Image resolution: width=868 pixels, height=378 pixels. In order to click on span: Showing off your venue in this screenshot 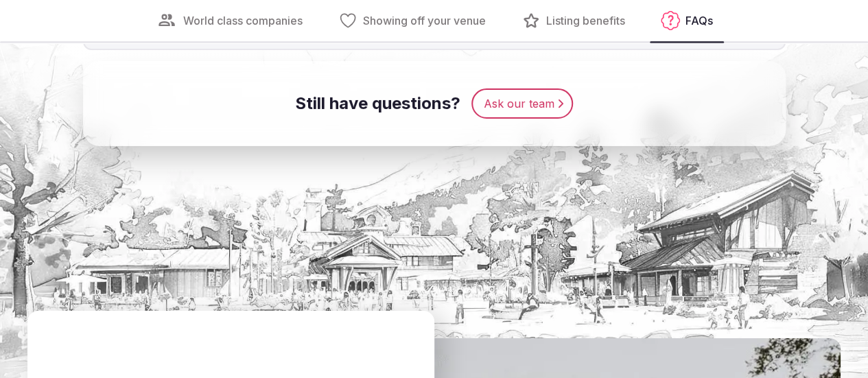, I will do `click(424, 21)`.